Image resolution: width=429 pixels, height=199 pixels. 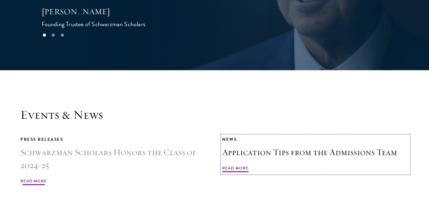 I want to click on h3: Application Tips from the Admissions Team, so click(x=316, y=152).